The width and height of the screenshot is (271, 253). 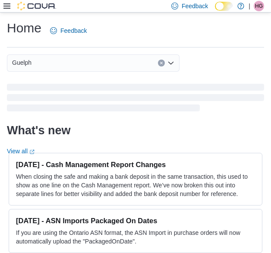 I want to click on div: Hannah Gabriel, so click(x=259, y=6).